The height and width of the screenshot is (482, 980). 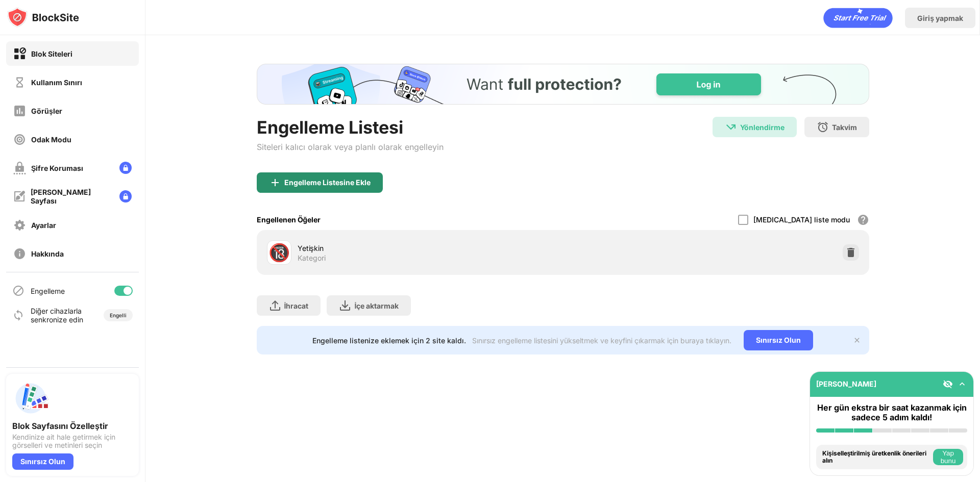 What do you see at coordinates (376, 305) in the screenshot?
I see `font: İçe aktarmak` at bounding box center [376, 305].